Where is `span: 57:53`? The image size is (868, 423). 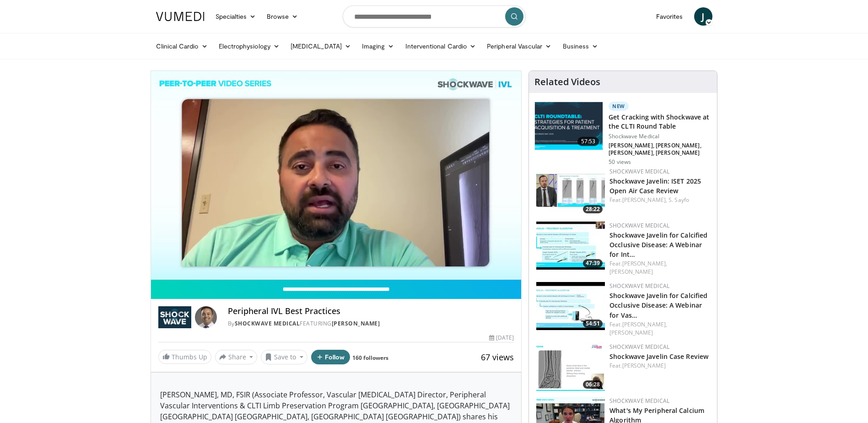 span: 57:53 is located at coordinates (589, 142).